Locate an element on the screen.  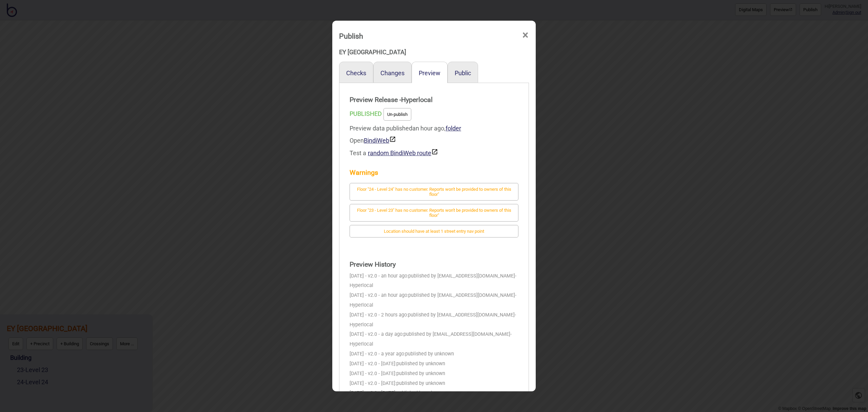
a: BindiWeb is located at coordinates (380, 140).